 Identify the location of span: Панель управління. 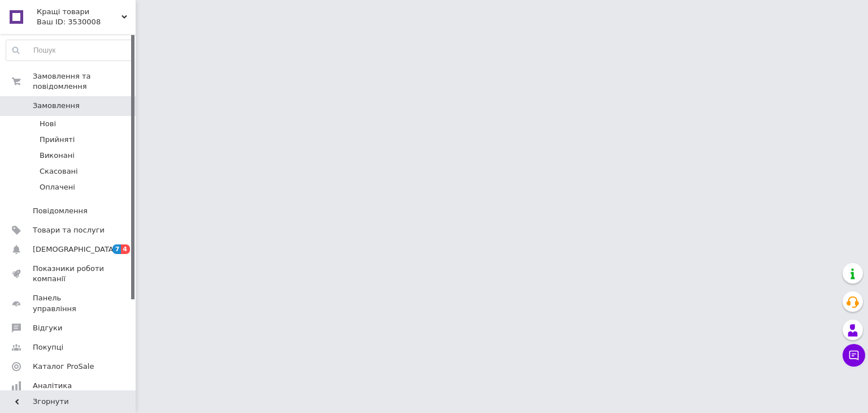
(69, 303).